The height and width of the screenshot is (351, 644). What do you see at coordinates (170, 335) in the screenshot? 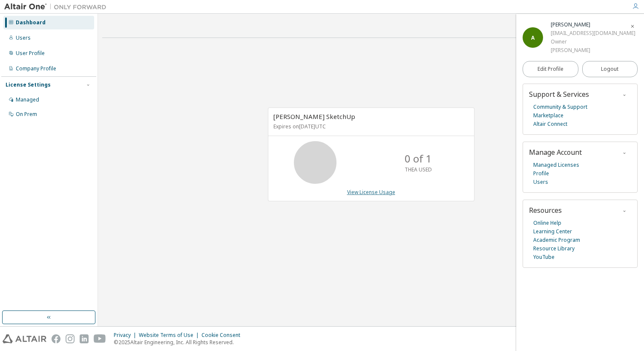
I see `div: Website Terms of Use` at bounding box center [170, 335].